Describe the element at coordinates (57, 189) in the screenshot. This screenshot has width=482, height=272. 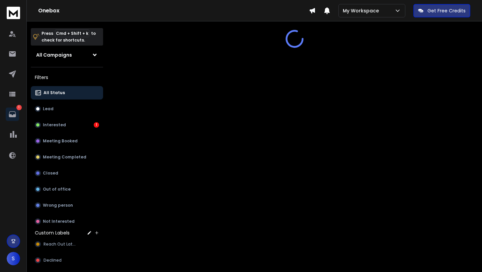
I see `p: Out of office` at that location.